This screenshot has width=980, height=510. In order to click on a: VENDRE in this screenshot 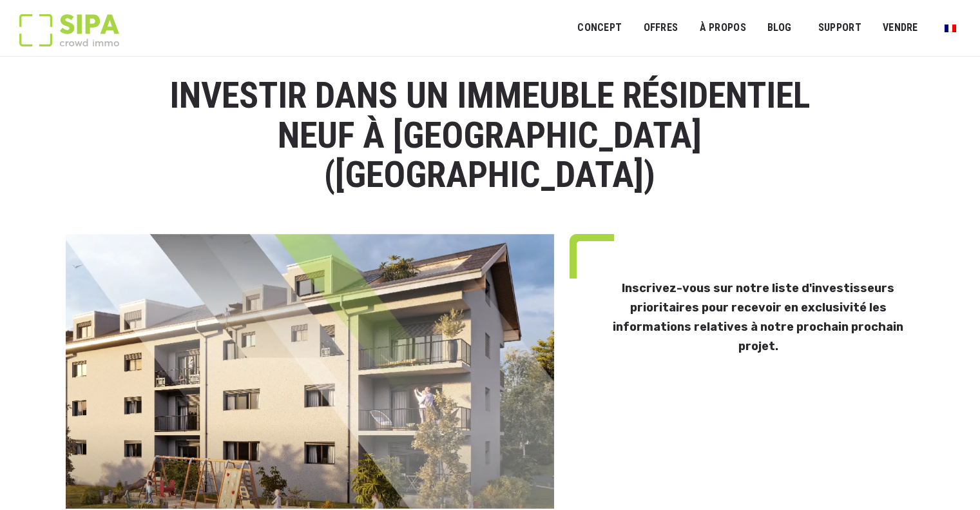, I will do `click(900, 28)`.